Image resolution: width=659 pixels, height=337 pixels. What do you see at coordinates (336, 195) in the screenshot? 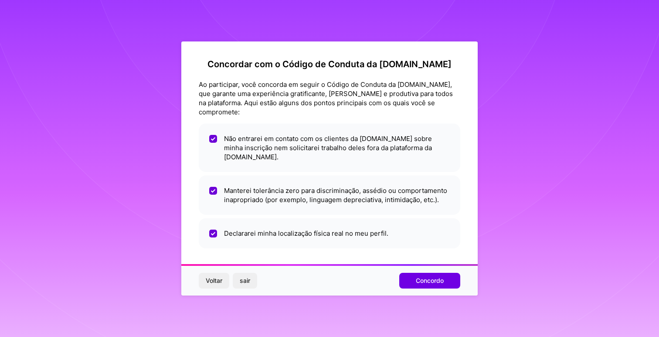
I see `font: Manterei tolerância zero para discriminação, assédio ou comportamento inapropriado (por exemplo, ...` at bounding box center [336, 195].